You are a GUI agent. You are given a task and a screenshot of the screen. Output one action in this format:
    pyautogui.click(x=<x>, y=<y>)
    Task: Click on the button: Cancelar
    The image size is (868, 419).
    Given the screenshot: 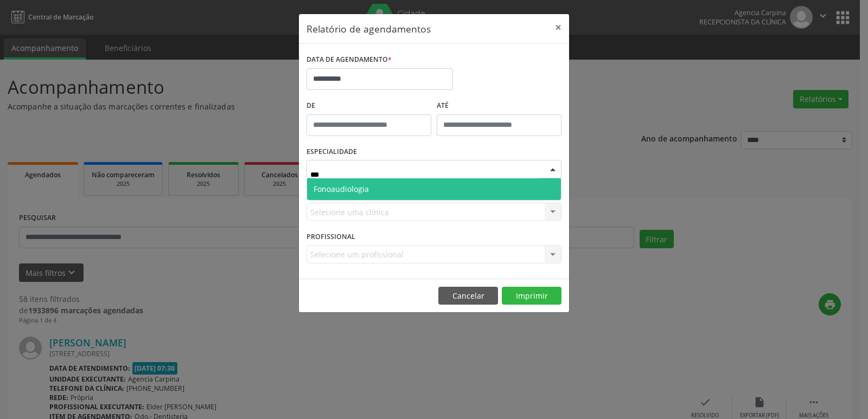 What is the action you would take?
    pyautogui.click(x=468, y=296)
    